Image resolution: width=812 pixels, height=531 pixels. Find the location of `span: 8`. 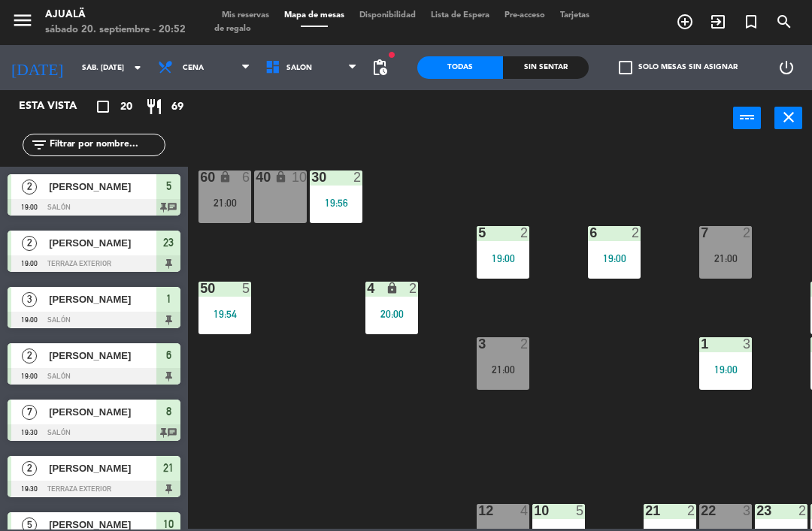

span: 8 is located at coordinates (168, 412).